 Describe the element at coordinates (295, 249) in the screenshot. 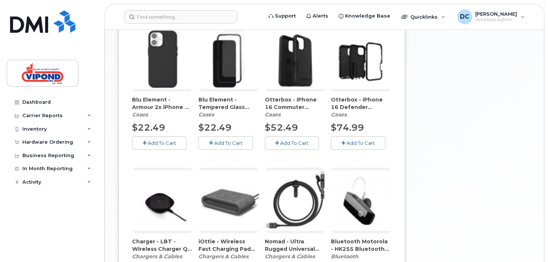

I see `div: Nomad - Ultra Rugged Universal Cable Zebra (CAMIBE000166)` at that location.